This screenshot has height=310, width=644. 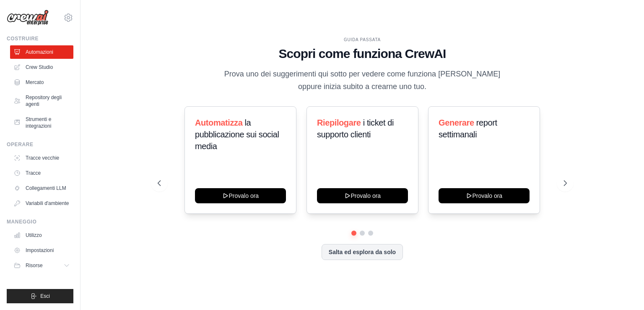 What do you see at coordinates (42, 203) in the screenshot?
I see `a: Variabili d'ambiente` at bounding box center [42, 203].